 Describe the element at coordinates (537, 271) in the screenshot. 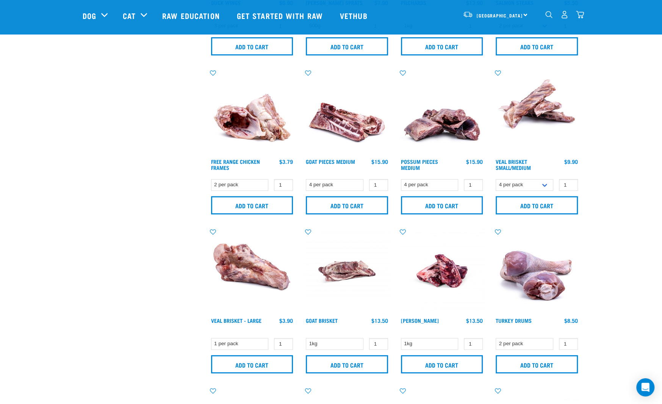

I see `img: 1253 Turkey Drums 01` at that location.